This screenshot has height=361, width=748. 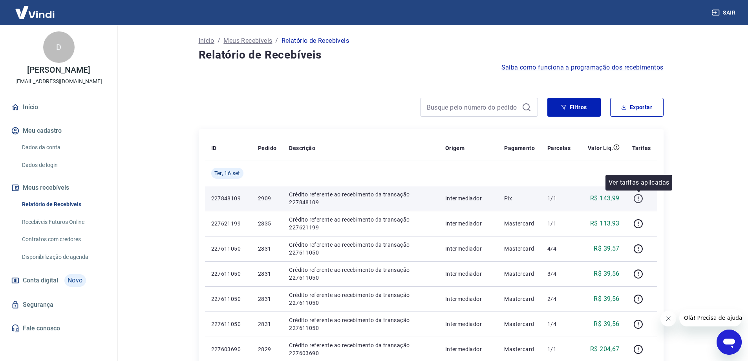 What do you see at coordinates (63, 147) in the screenshot?
I see `a: Dados da conta` at bounding box center [63, 147].